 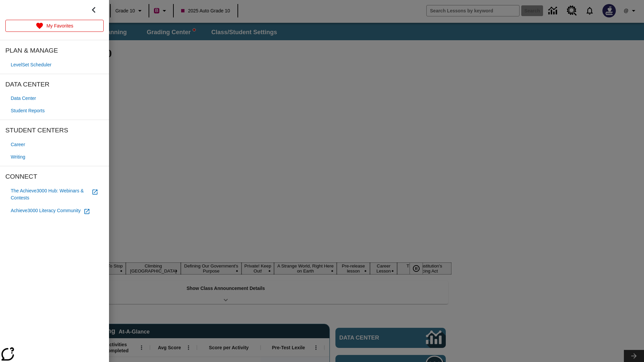 What do you see at coordinates (60, 26) in the screenshot?
I see `p: My Favorites` at bounding box center [60, 26].